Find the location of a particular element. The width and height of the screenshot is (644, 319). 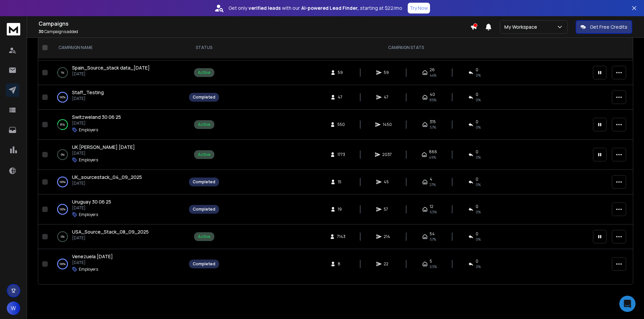

p: Campaigns added is located at coordinates (254, 32).